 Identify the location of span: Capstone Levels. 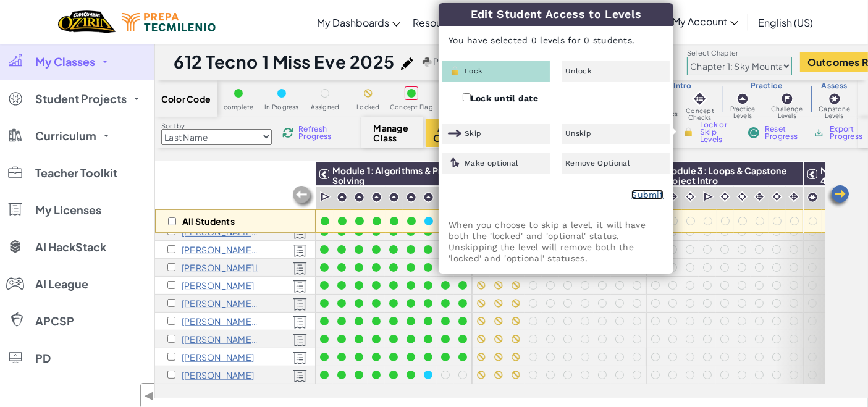
(834, 112).